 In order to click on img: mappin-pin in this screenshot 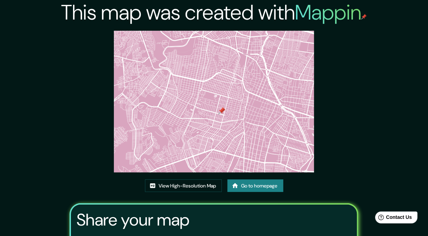, I will do `click(364, 17)`.